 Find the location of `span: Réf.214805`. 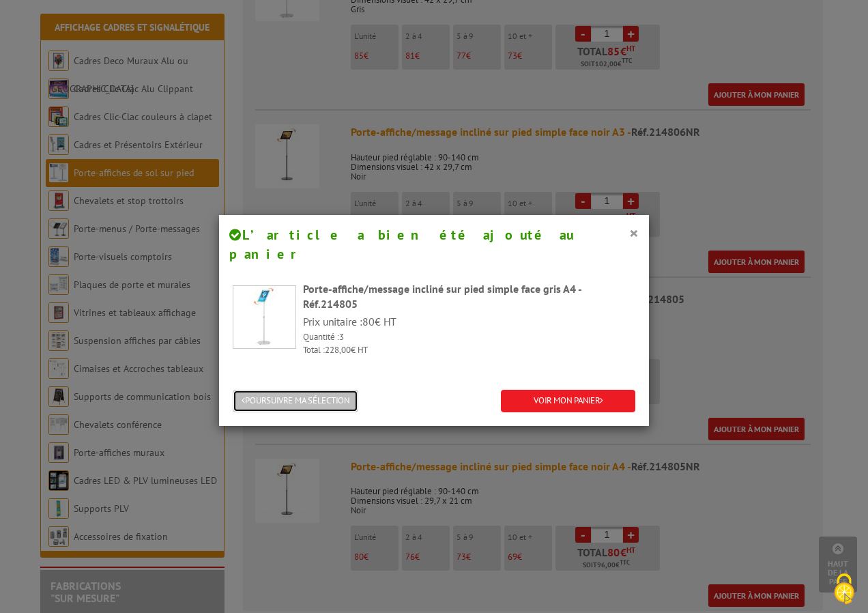

span: Réf.214805 is located at coordinates (330, 304).